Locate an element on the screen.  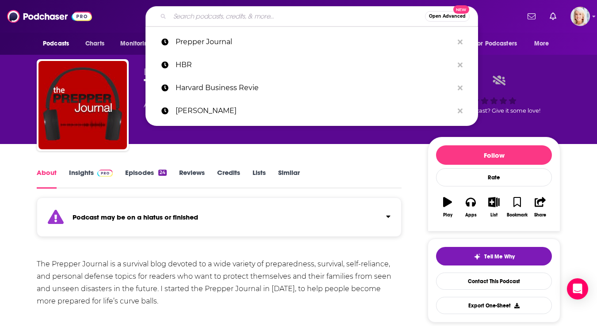
a: Lists is located at coordinates (259, 179).